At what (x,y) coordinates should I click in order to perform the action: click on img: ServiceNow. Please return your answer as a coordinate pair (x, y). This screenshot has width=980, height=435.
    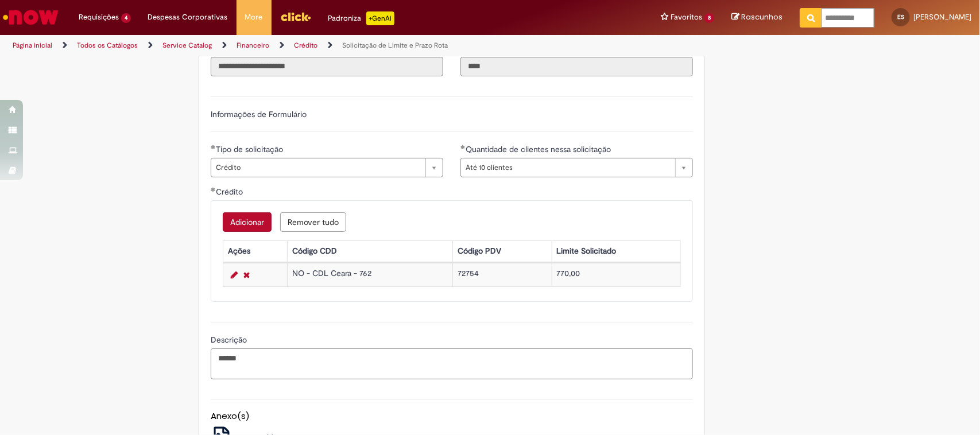
    Looking at the image, I should click on (30, 17).